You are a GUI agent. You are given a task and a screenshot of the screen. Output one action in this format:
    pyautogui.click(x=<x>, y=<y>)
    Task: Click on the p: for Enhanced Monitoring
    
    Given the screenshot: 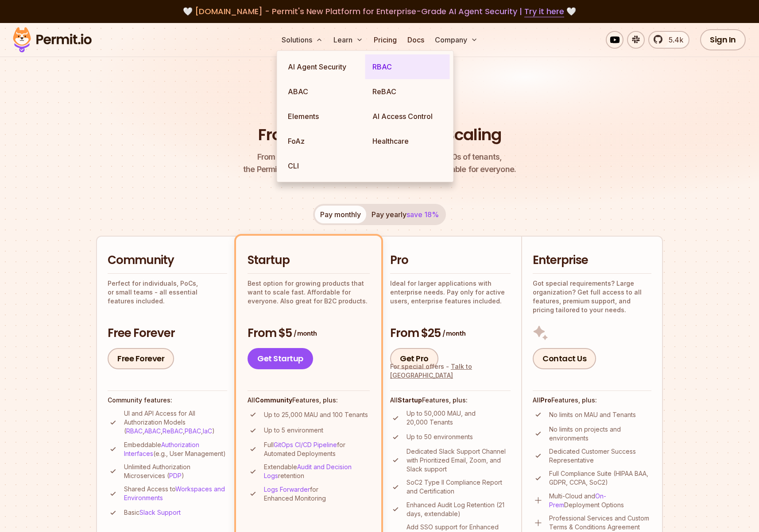 What is the action you would take?
    pyautogui.click(x=317, y=494)
    